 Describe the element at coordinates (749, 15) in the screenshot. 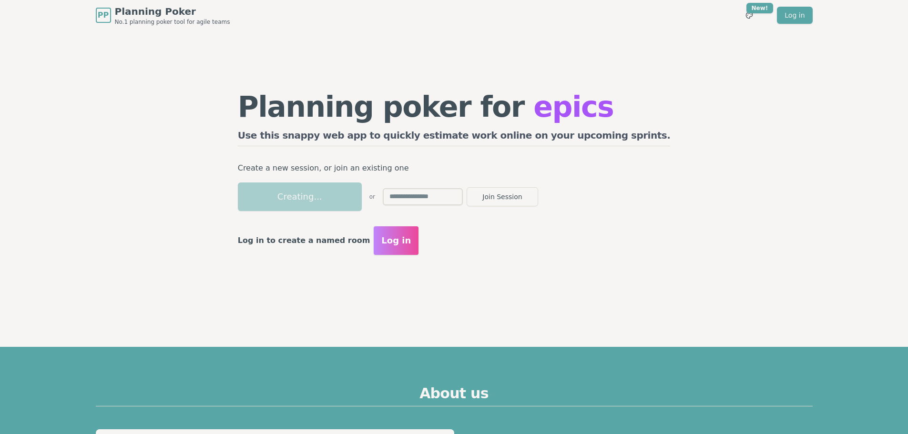

I see `button: New!` at that location.